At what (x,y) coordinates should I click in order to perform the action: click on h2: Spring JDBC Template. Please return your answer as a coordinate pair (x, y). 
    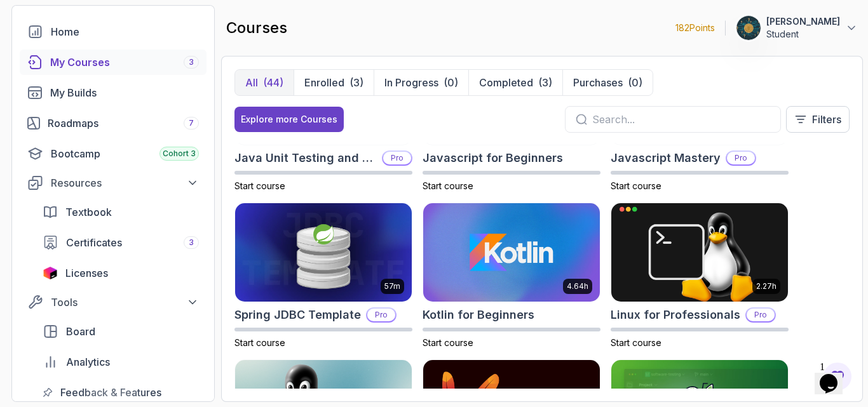
    Looking at the image, I should click on (298, 315).